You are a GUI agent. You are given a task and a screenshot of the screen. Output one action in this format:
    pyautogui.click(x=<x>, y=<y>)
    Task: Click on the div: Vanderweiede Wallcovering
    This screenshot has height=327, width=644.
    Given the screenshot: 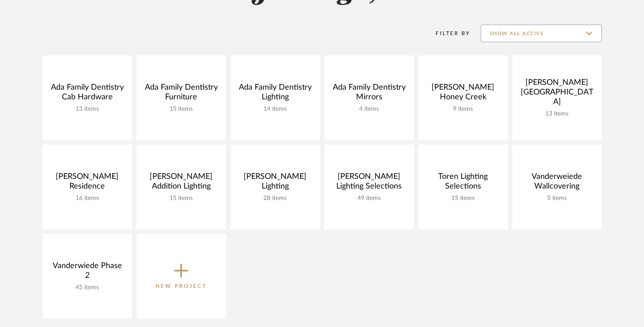 What is the action you would take?
    pyautogui.click(x=557, y=183)
    